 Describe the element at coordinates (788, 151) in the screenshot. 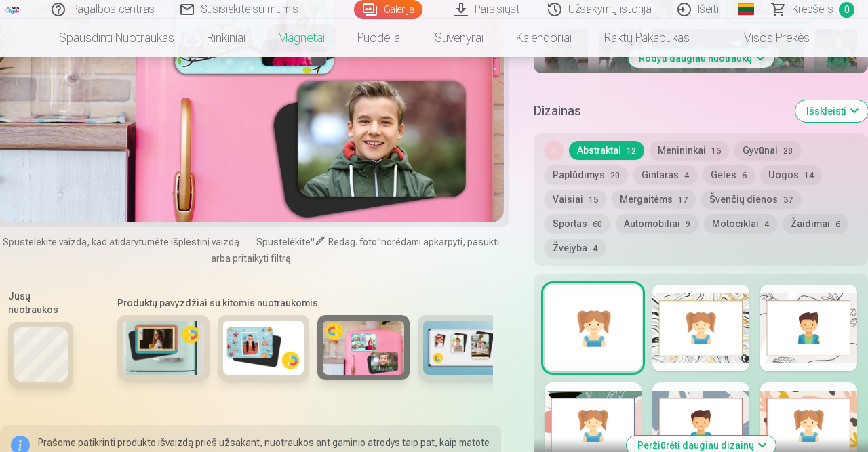

I see `span: 28` at that location.